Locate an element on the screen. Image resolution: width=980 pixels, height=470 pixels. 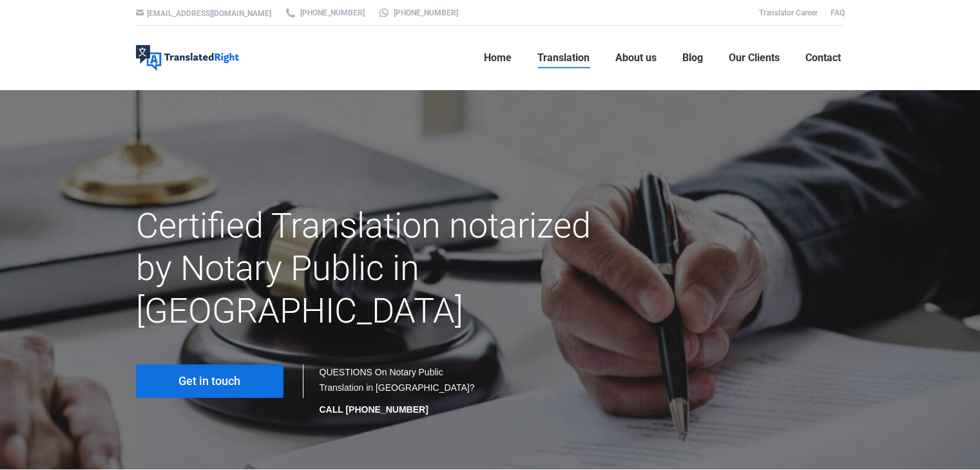
span: Translation is located at coordinates (563, 58).